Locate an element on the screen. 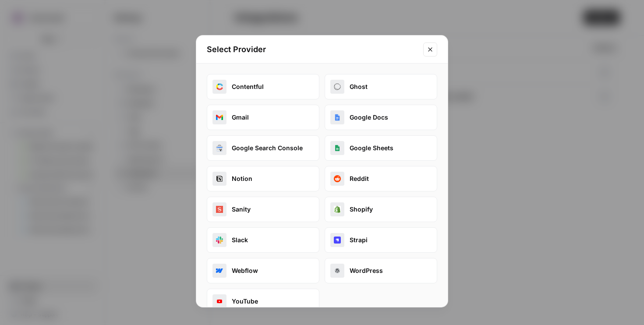 This screenshot has width=644, height=325. img: notion is located at coordinates (219, 179).